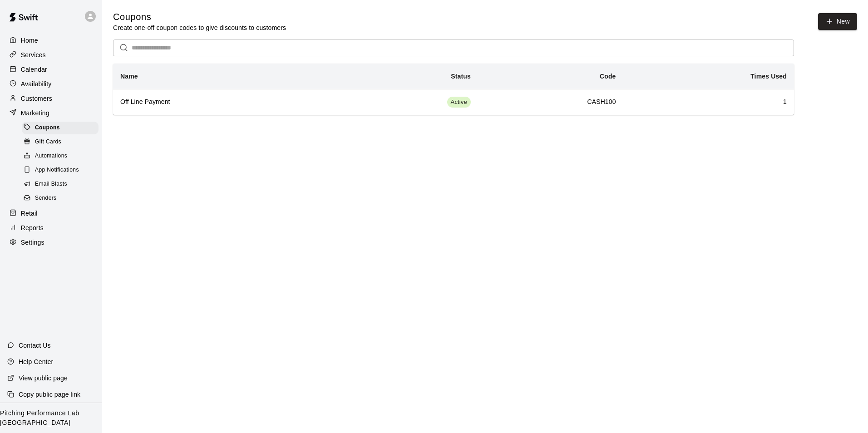 The image size is (868, 433). Describe the element at coordinates (459, 102) in the screenshot. I see `span: Active` at that location.